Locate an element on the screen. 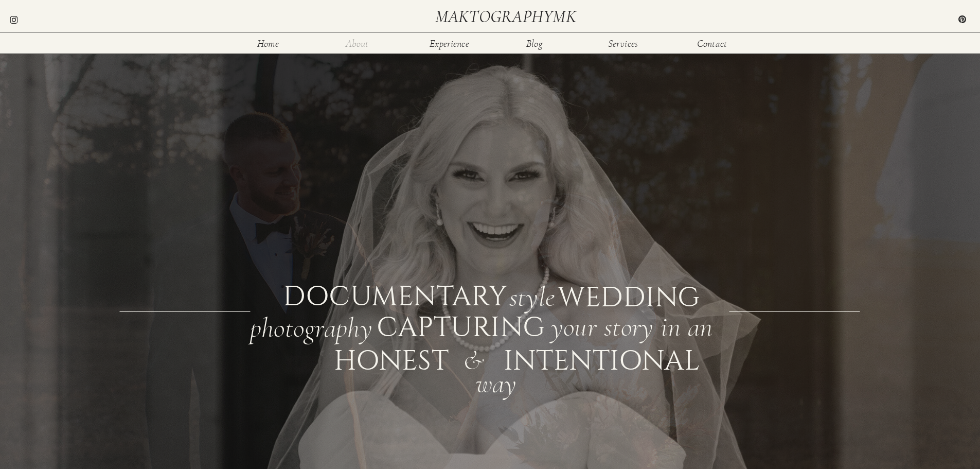 The width and height of the screenshot is (980, 469). div: way is located at coordinates (500, 382).